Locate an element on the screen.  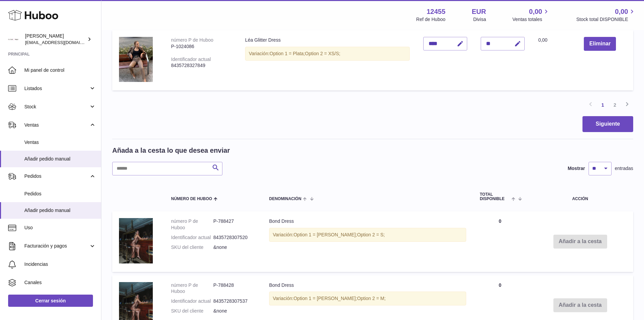
span: Uso is located at coordinates (60, 227).